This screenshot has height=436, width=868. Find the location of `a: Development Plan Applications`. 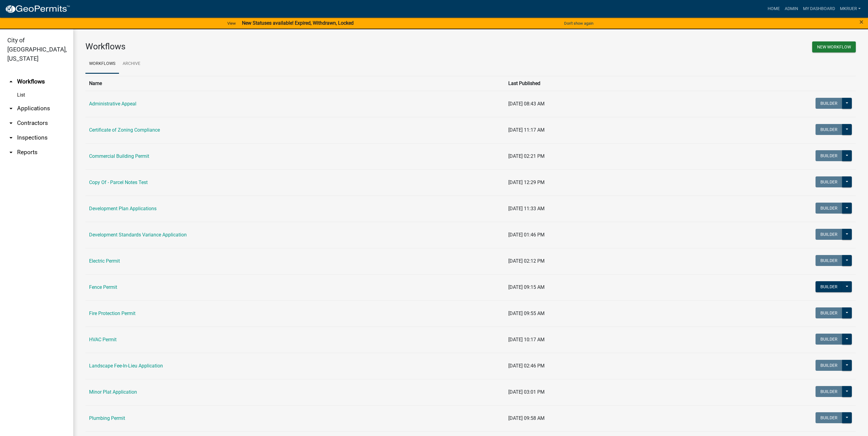

a: Development Plan Applications is located at coordinates (122, 208).